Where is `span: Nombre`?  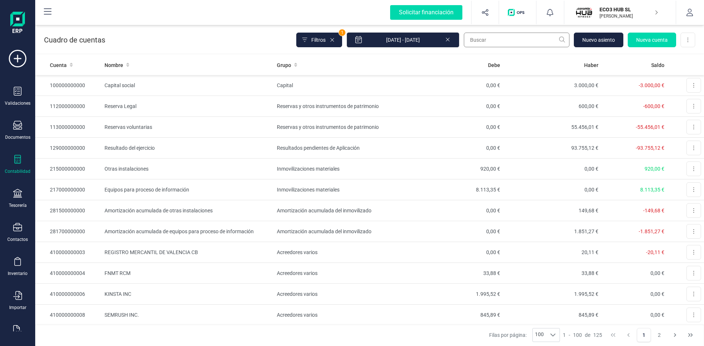
span: Nombre is located at coordinates (114, 65).